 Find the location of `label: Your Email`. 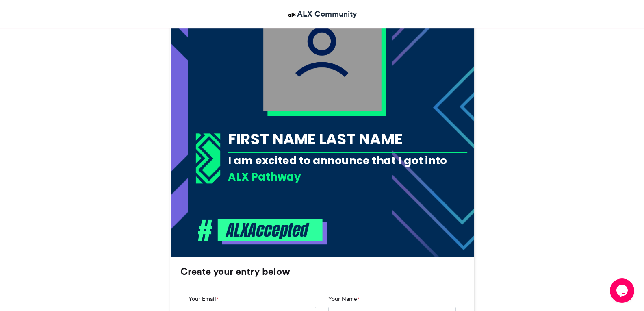

label: Your Email is located at coordinates (203, 299).